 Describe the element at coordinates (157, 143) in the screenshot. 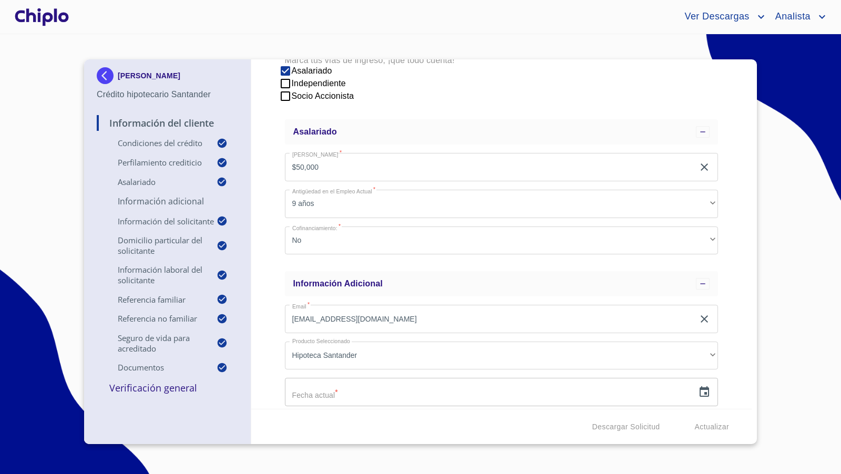

I see `p: Condiciones del Crédito` at that location.